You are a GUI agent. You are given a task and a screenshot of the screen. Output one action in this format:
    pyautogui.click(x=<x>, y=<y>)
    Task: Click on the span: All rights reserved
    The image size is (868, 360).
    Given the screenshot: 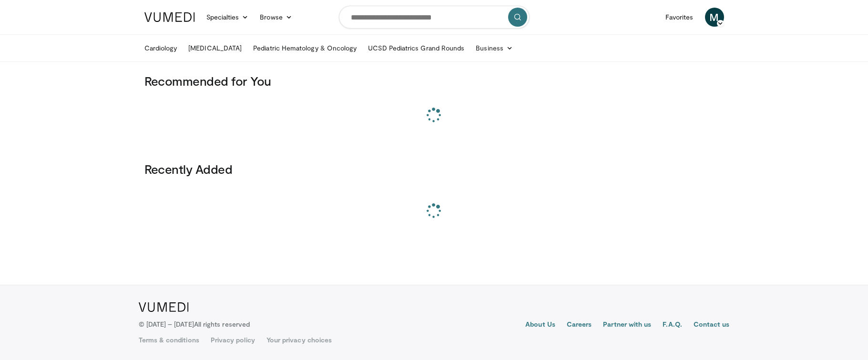 What is the action you would take?
    pyautogui.click(x=222, y=324)
    